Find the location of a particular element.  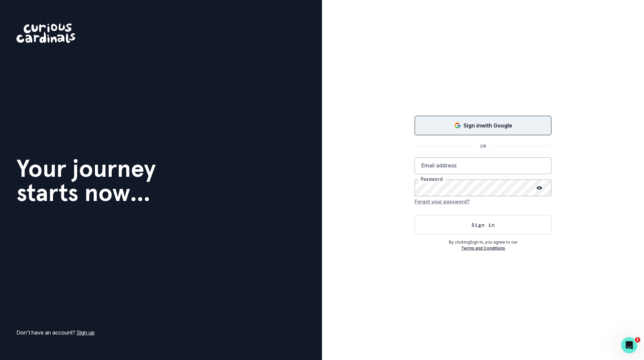

h1: Your journey starts now... is located at coordinates (86, 180).